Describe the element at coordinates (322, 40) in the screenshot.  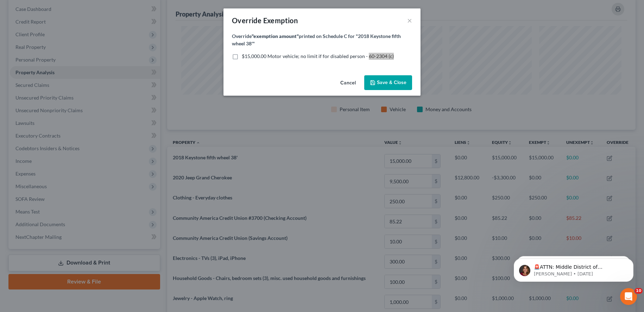
I see `label: Override printed on Schedule C for "2018 Keystone fifth wheel 38'"` at that location.